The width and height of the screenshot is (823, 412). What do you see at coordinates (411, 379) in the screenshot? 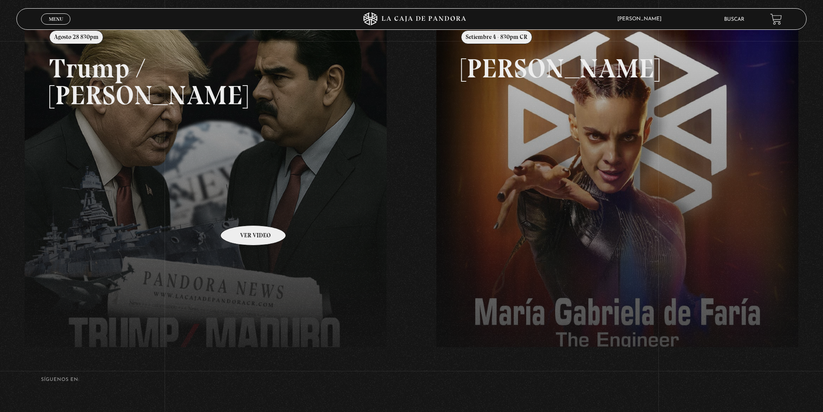
I see `h4: SÍguenos en:` at bounding box center [411, 379].